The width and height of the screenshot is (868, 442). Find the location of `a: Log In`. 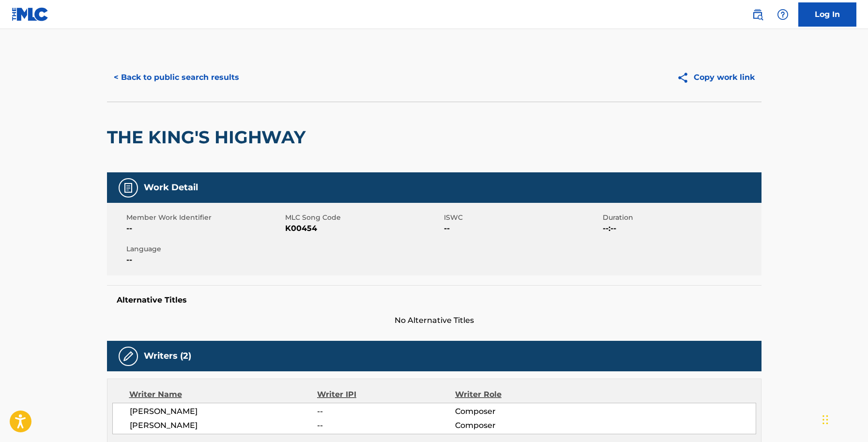

a: Log In is located at coordinates (827, 15).